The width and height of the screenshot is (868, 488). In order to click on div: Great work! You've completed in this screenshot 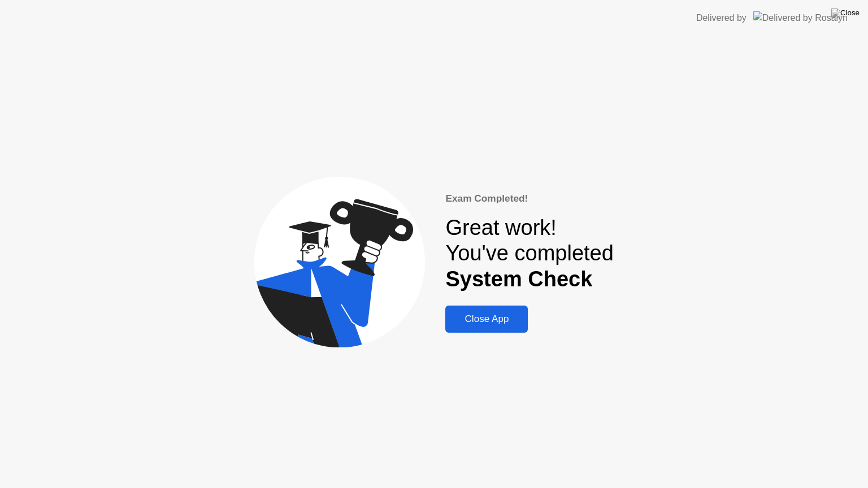, I will do `click(529, 254)`.